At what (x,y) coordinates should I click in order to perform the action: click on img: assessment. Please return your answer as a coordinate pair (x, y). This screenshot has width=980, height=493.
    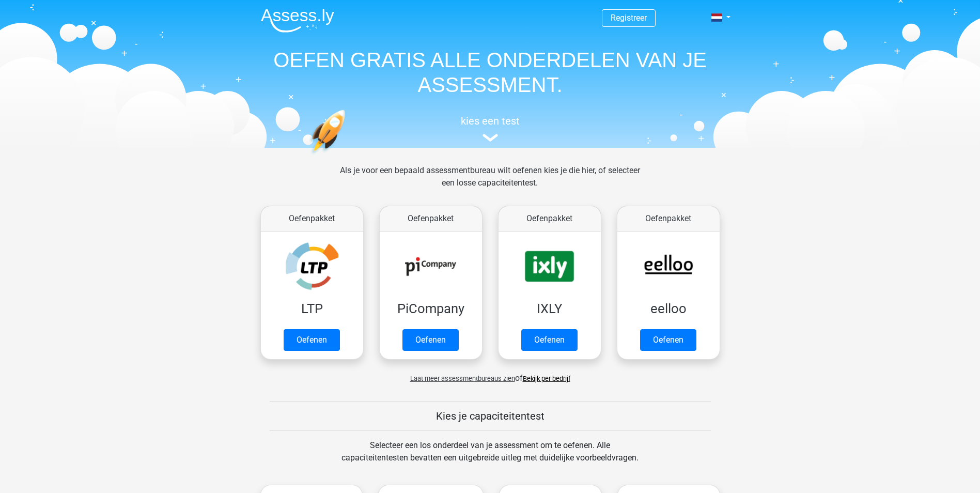
    Looking at the image, I should click on (490, 137).